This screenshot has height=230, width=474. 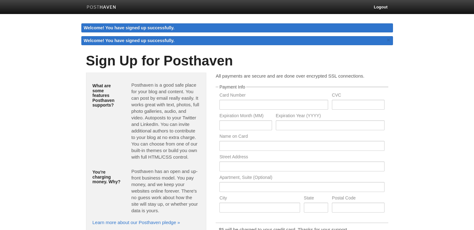 What do you see at coordinates (107, 95) in the screenshot?
I see `h5: What are some features Posthaven supports?` at bounding box center [107, 95].